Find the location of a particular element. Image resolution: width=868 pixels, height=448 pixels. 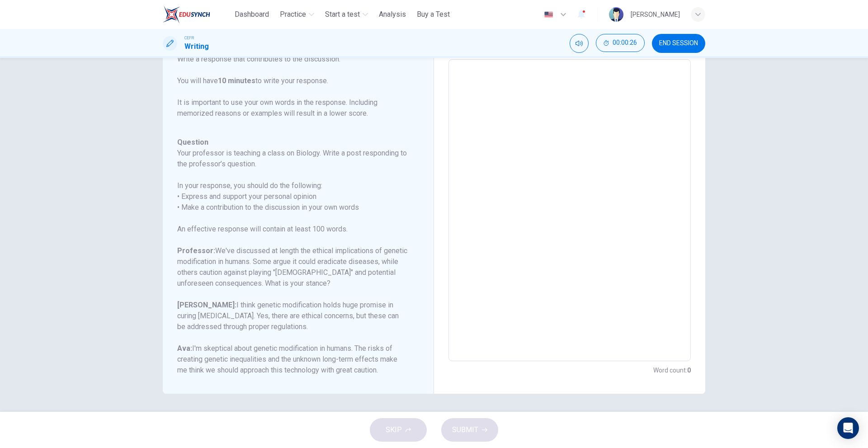

button: Dashboard is located at coordinates (252, 15).